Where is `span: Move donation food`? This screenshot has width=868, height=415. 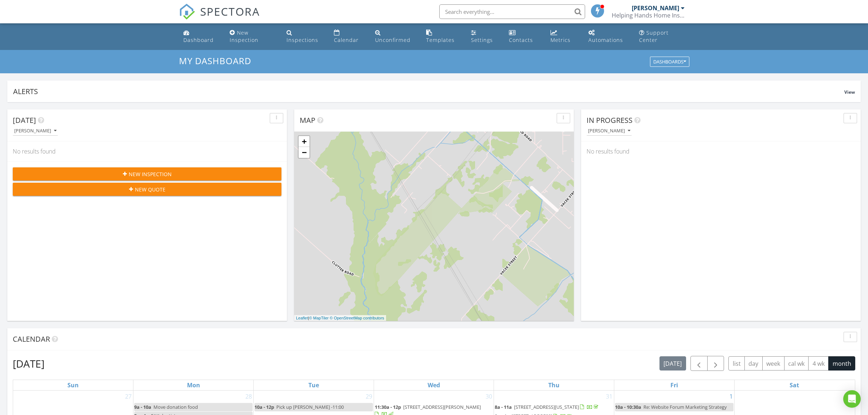 span: Move donation food is located at coordinates (176, 407).